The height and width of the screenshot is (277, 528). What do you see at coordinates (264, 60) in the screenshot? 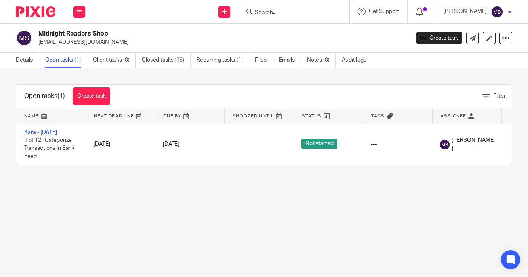
I see `a: Files` at bounding box center [264, 60].